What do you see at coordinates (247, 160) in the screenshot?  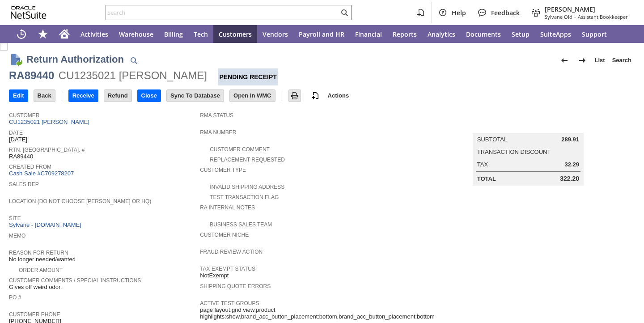 I see `a: Replacement Requested` at bounding box center [247, 160].